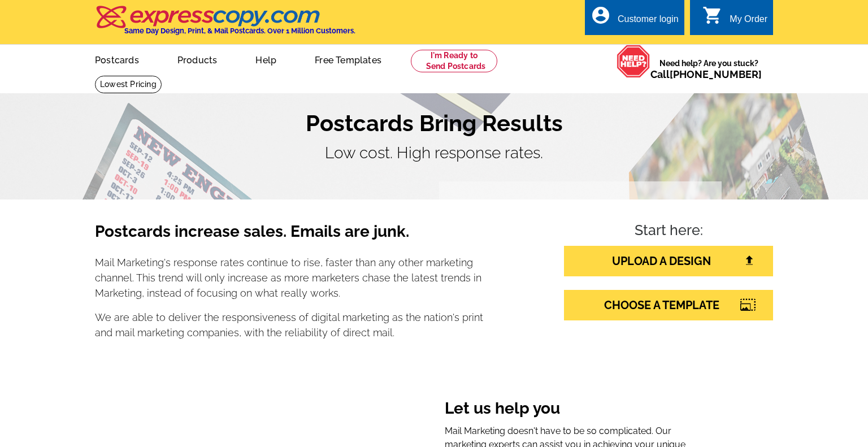 This screenshot has height=447, width=868. What do you see at coordinates (648, 22) in the screenshot?
I see `div: Customer login` at bounding box center [648, 22].